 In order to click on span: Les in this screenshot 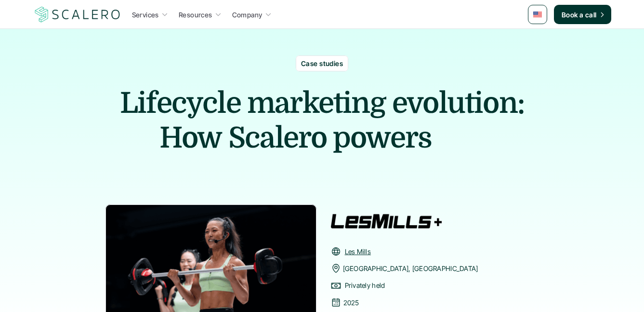, I will do `click(462, 138)`.